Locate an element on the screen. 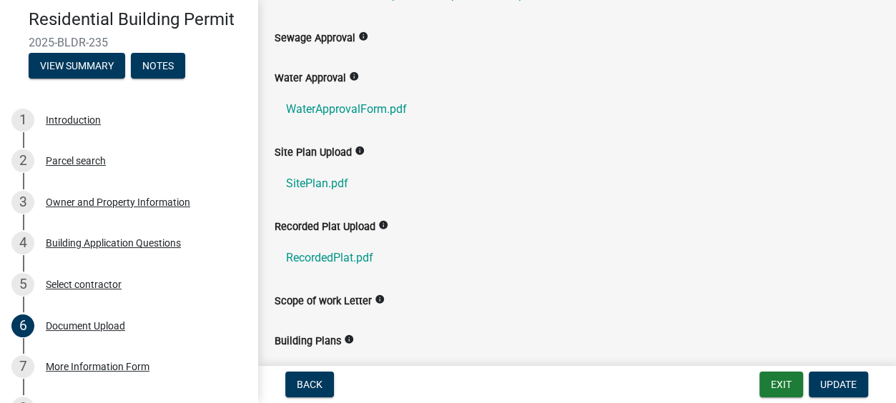  h4: Residential Building Permit is located at coordinates (137, 19).